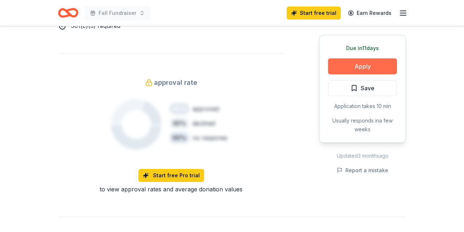 The height and width of the screenshot is (232, 464). I want to click on span: Save, so click(367, 88).